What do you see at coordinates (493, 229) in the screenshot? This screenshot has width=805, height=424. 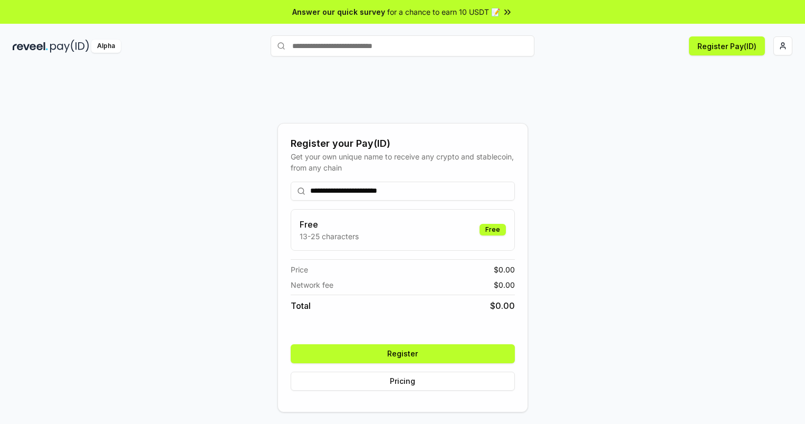 I see `div: Free` at bounding box center [493, 229].